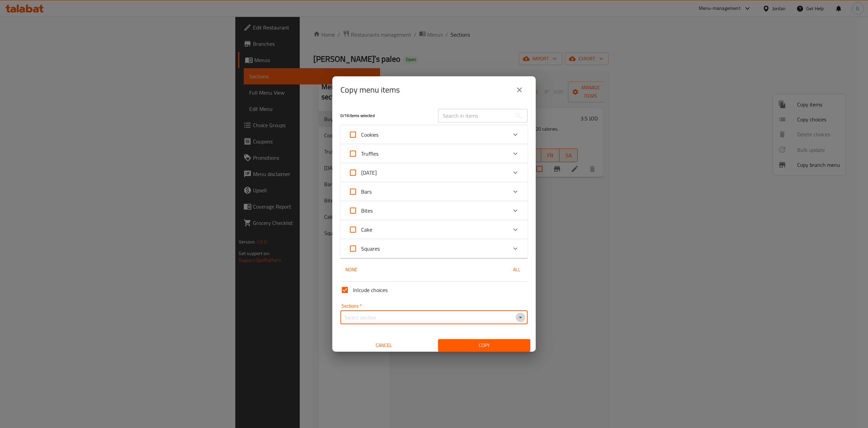  Describe the element at coordinates (351, 269) in the screenshot. I see `button: None` at that location.